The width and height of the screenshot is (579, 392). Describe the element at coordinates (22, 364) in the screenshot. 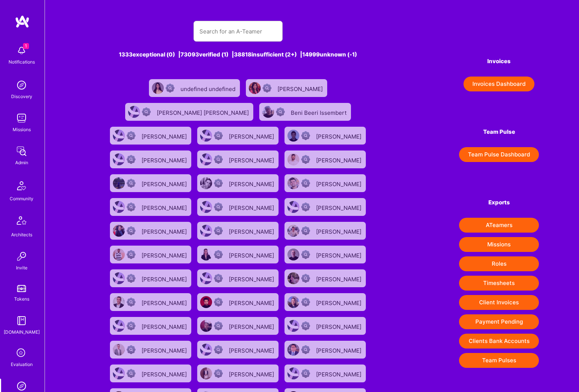

I see `div: Evaluation` at that location.